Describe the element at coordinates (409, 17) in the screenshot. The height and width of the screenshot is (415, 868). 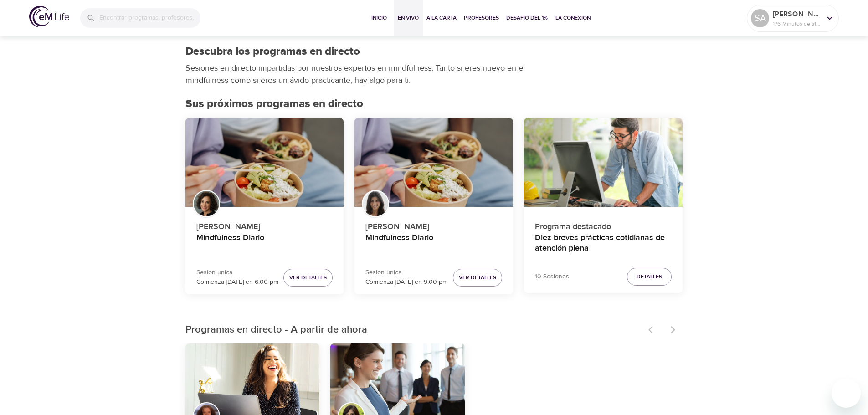
I see `span: En vivo` at that location.